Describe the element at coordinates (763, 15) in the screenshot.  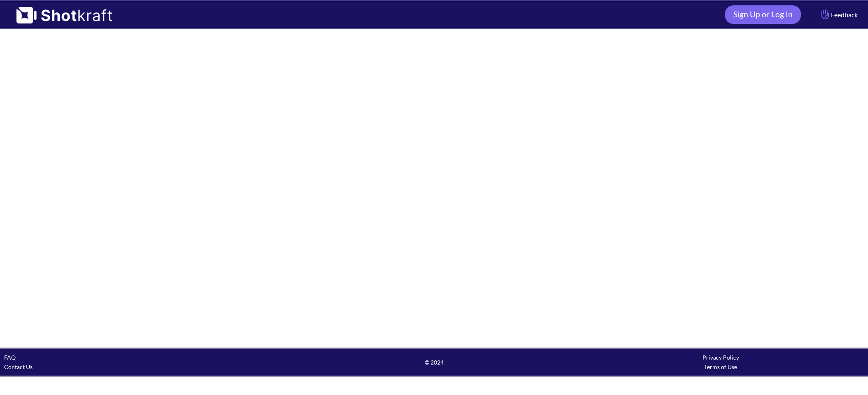
I see `a: Sign Up or Log In` at that location.